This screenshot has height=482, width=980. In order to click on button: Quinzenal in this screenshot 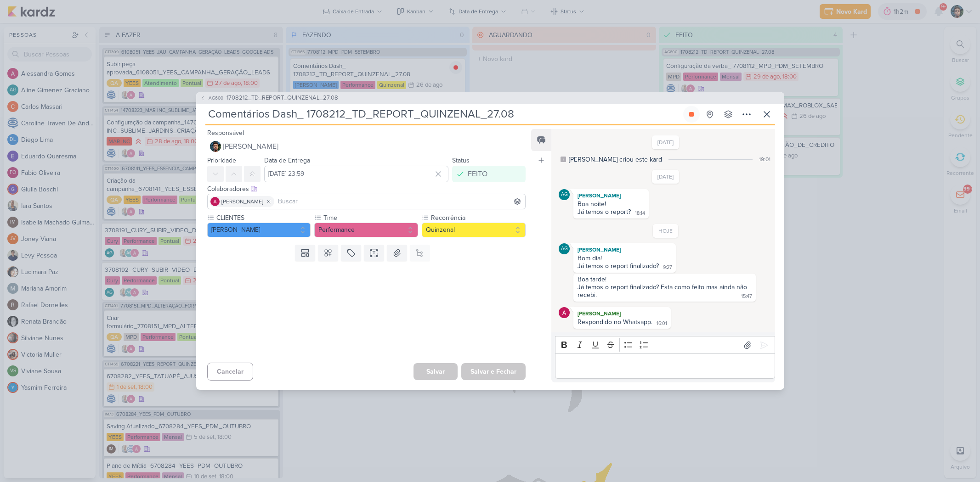, I will do `click(473, 230)`.